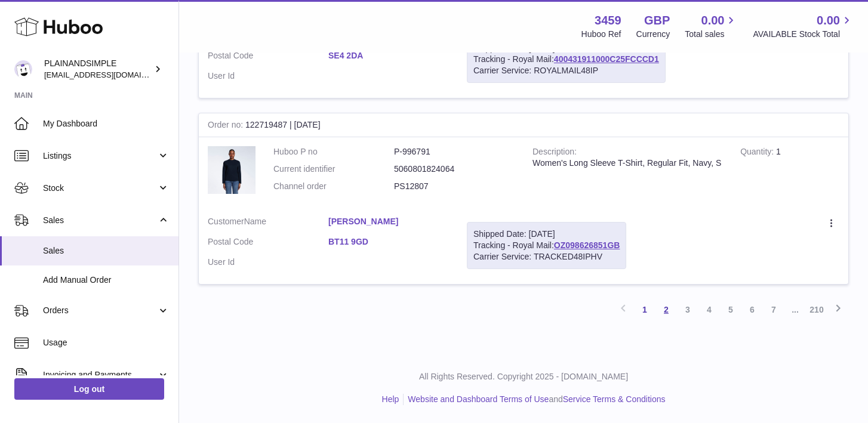  Describe the element at coordinates (790, 171) in the screenshot. I see `td: 1` at that location.